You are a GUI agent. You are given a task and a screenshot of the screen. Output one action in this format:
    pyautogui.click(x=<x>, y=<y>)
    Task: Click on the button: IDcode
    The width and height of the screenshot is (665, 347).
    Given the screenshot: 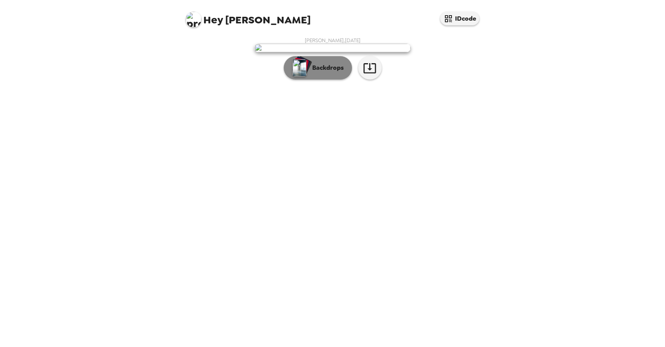 What is the action you would take?
    pyautogui.click(x=460, y=18)
    